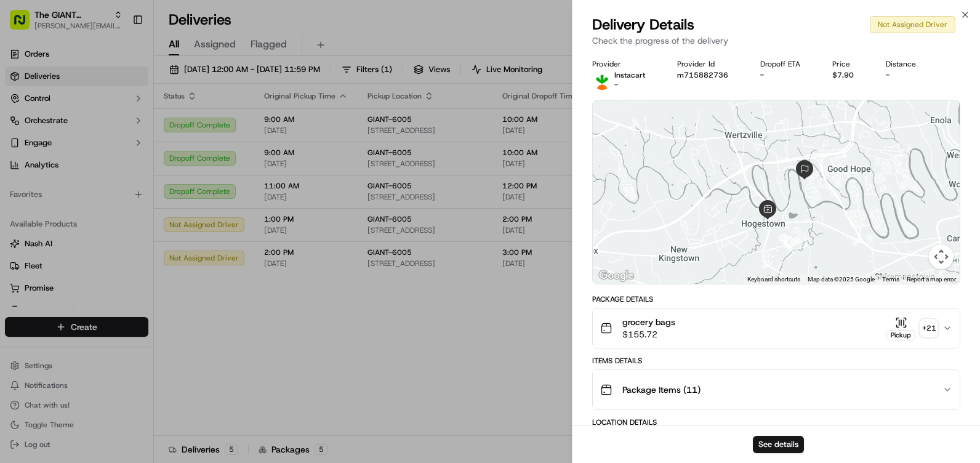 The width and height of the screenshot is (980, 463). What do you see at coordinates (776, 422) in the screenshot?
I see `div: Location Details` at bounding box center [776, 422].